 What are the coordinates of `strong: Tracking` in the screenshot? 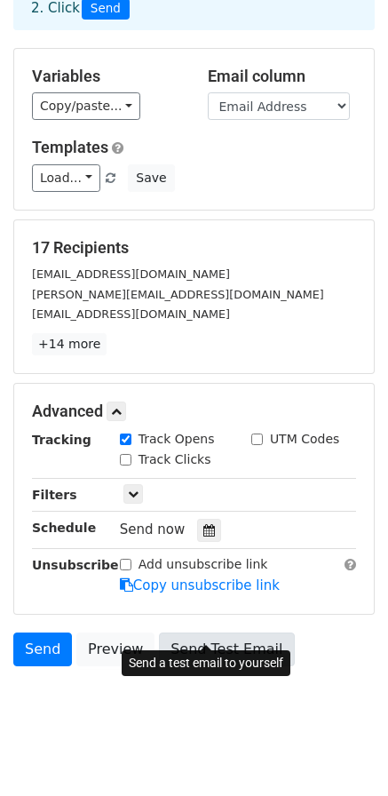 It's located at (61, 440).